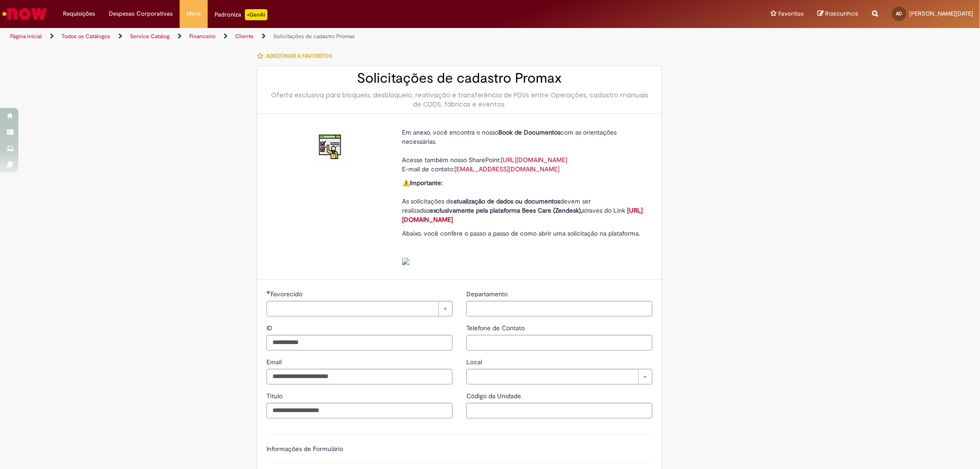  I want to click on a: Limpar campo Local, so click(559, 377).